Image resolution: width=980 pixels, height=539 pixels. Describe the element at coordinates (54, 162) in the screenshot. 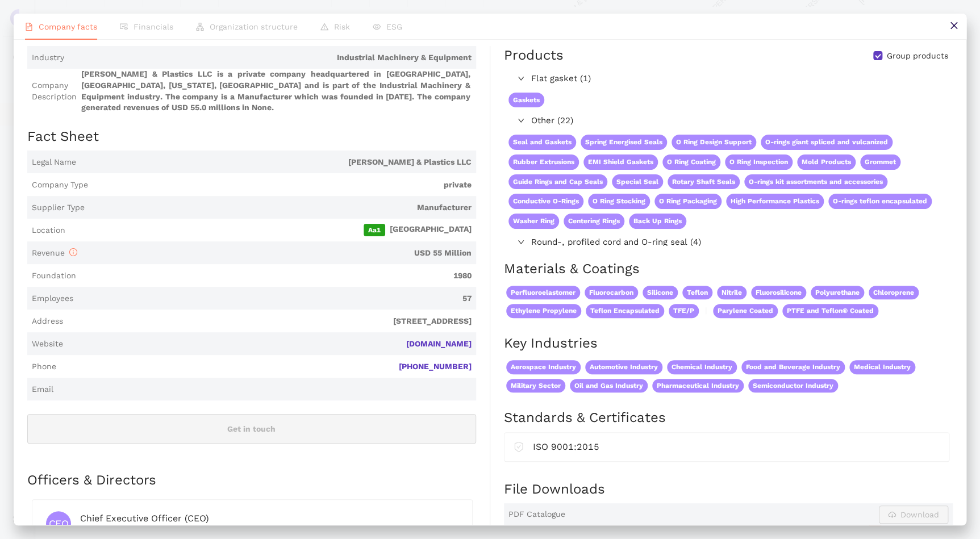

I see `span: Legal Name` at that location.